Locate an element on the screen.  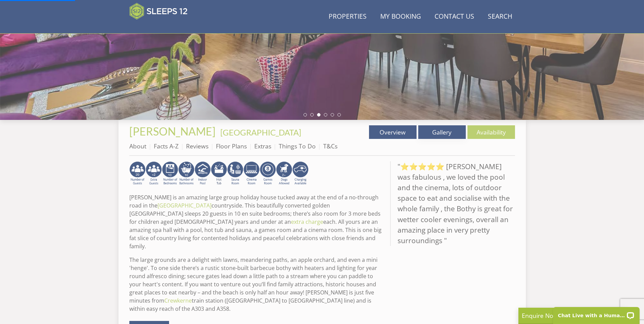
a: Reviews is located at coordinates (197, 146).